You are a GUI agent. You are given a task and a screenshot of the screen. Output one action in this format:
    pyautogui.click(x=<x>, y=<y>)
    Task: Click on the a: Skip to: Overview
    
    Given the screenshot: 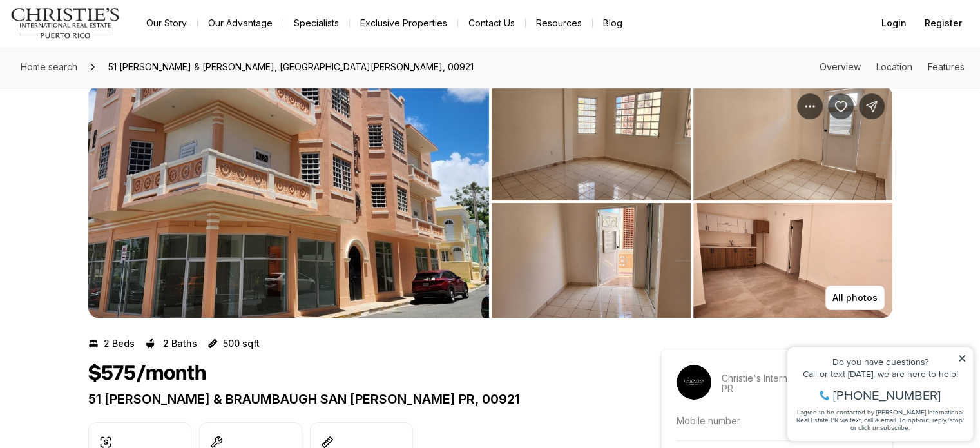 What is the action you would take?
    pyautogui.click(x=841, y=66)
    